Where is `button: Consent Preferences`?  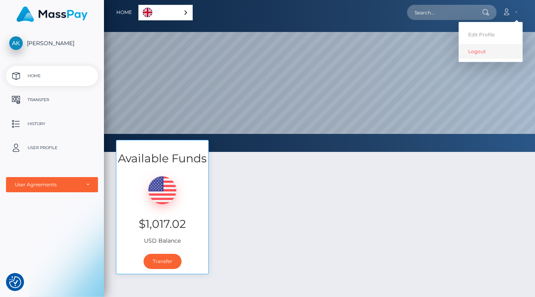 button: Consent Preferences is located at coordinates (15, 282).